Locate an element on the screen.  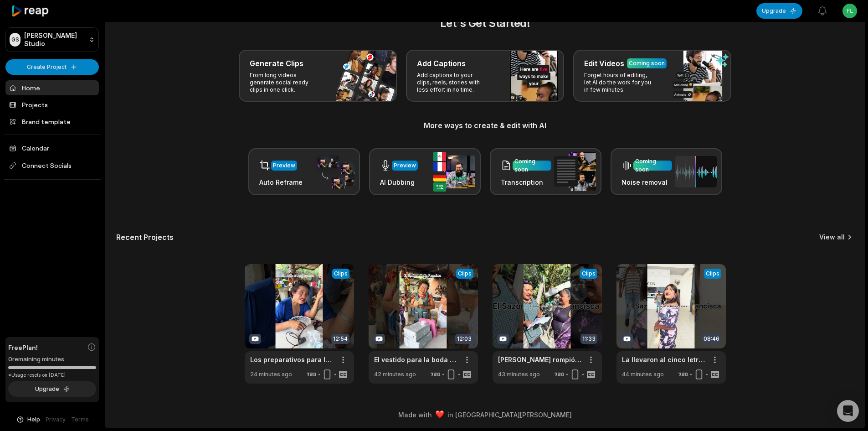
div: 0 remaining minutes is located at coordinates (52, 359).